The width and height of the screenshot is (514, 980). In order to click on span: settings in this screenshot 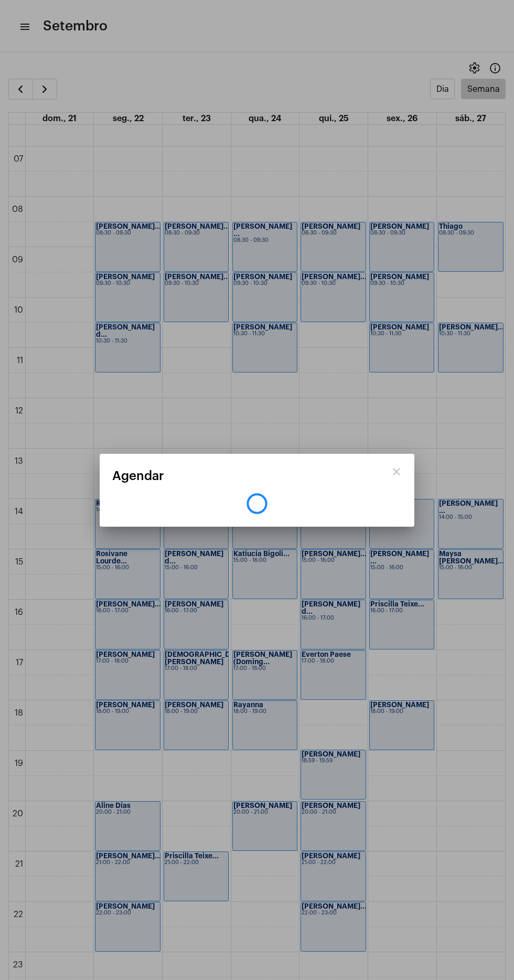, I will do `click(474, 69)`.